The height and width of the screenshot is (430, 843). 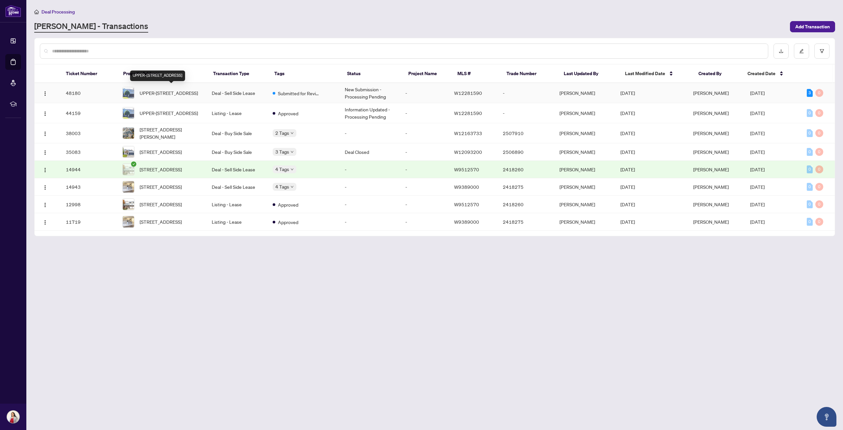 What do you see at coordinates (762, 73) in the screenshot?
I see `span: Created Date` at bounding box center [762, 73].